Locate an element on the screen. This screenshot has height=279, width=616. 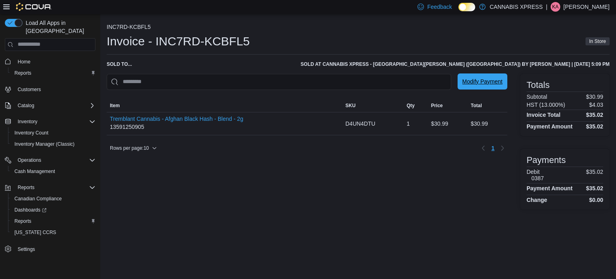
span: Qty is located at coordinates (411, 105).